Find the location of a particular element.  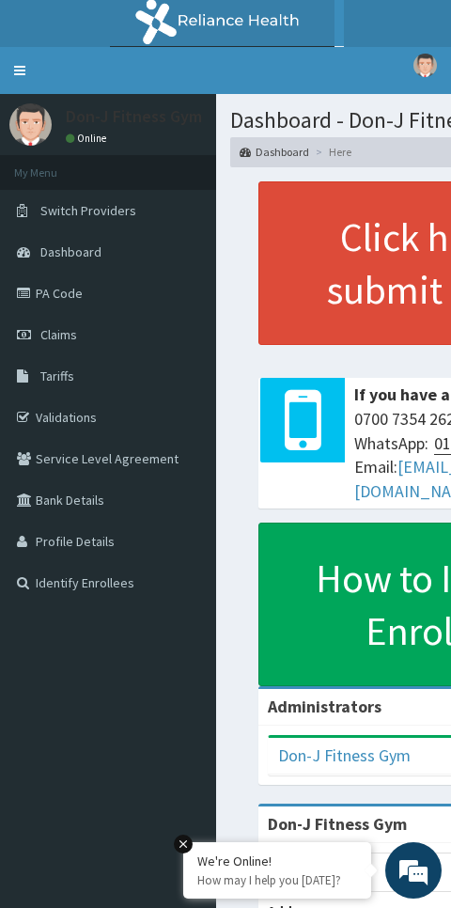

a: Online is located at coordinates (88, 138).